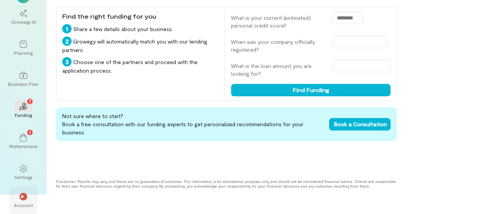 This screenshot has width=492, height=214. Describe the element at coordinates (23, 173) in the screenshot. I see `a: Settings` at that location.